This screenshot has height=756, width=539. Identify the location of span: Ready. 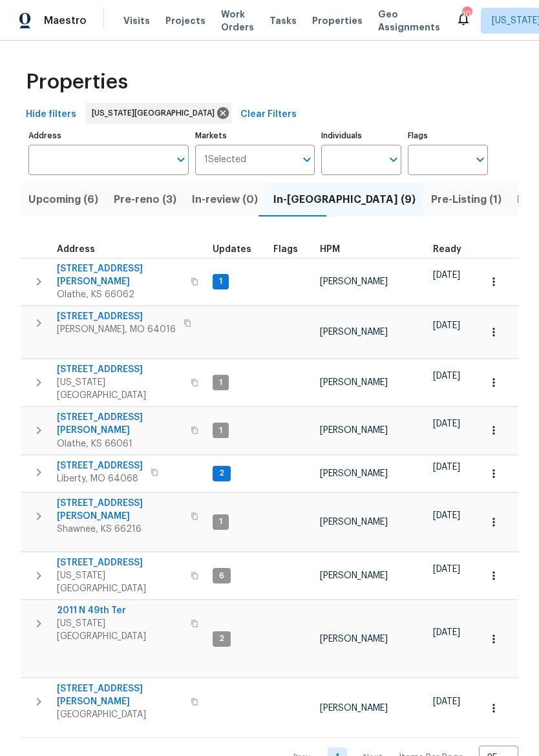
(447, 250).